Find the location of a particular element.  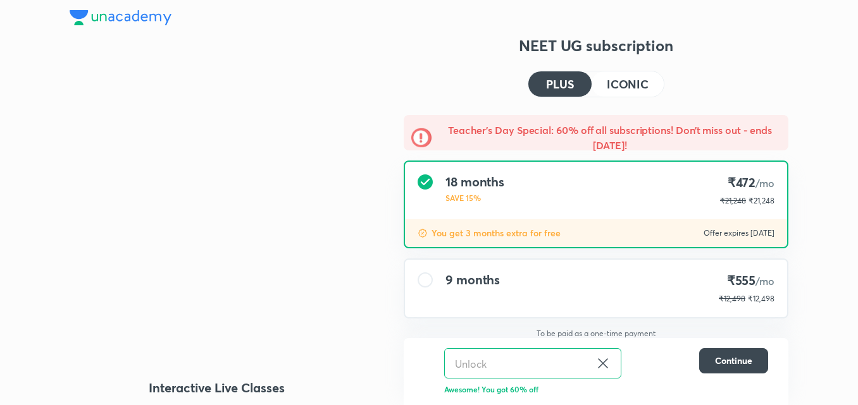

button: ICONIC is located at coordinates (627, 84).